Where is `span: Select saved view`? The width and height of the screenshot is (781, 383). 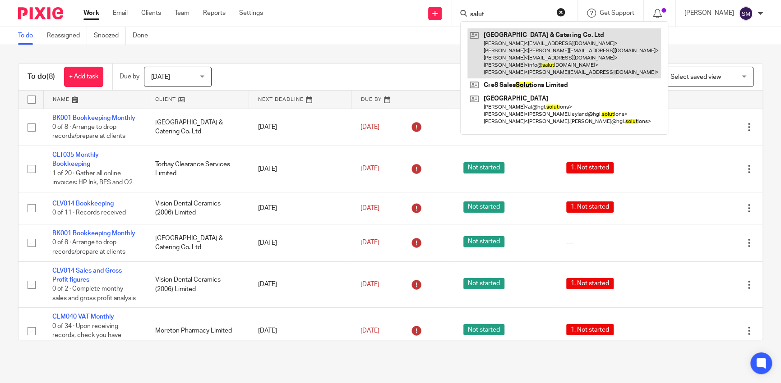 span: Select saved view is located at coordinates (695, 77).